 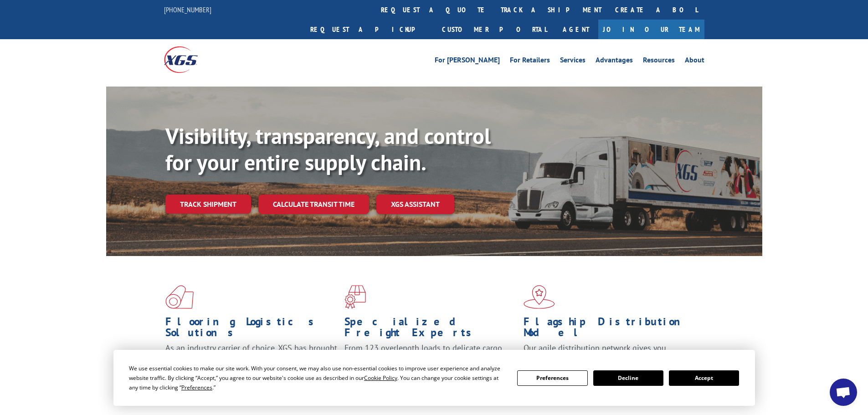 I want to click on button: Decline, so click(x=628, y=379).